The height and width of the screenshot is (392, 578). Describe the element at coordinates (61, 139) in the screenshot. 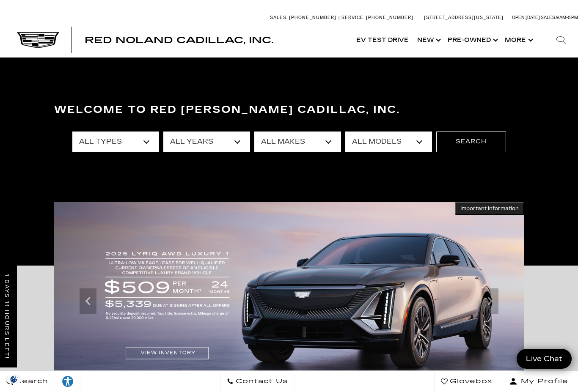

I see `a: Accessible Carousel` at that location.